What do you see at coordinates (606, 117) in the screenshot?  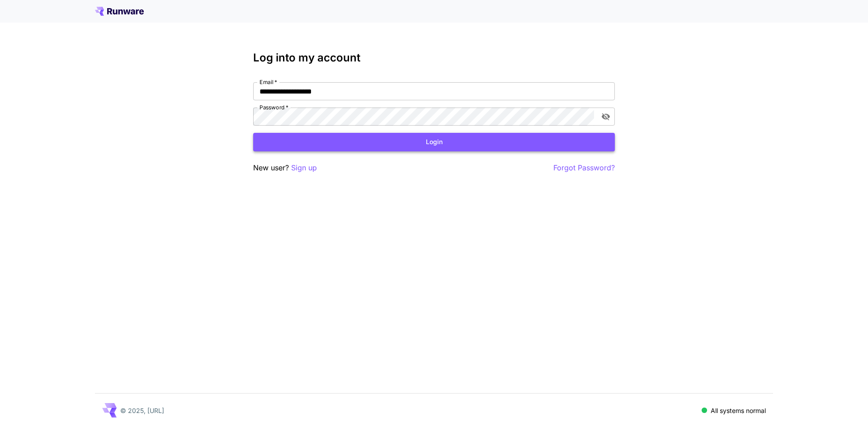 I see `button: toggle password visibility` at bounding box center [606, 117].